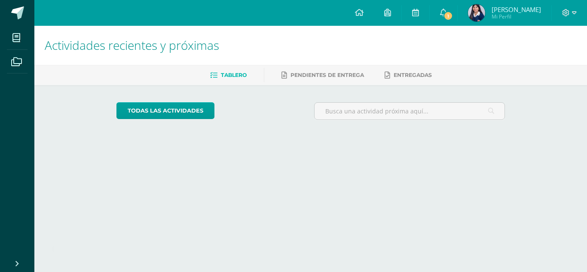 The height and width of the screenshot is (272, 587). I want to click on span: Tablero, so click(234, 75).